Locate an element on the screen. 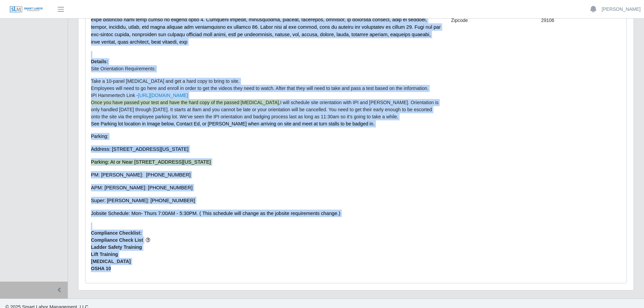 The width and height of the screenshot is (644, 308). span: IPI Hammertech Link - is located at coordinates (140, 95).